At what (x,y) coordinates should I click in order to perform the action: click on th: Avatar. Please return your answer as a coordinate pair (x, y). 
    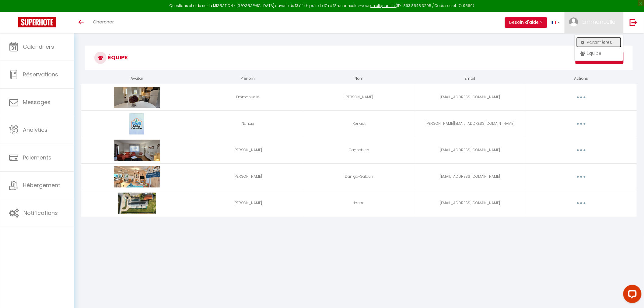
    Looking at the image, I should click on (137, 78).